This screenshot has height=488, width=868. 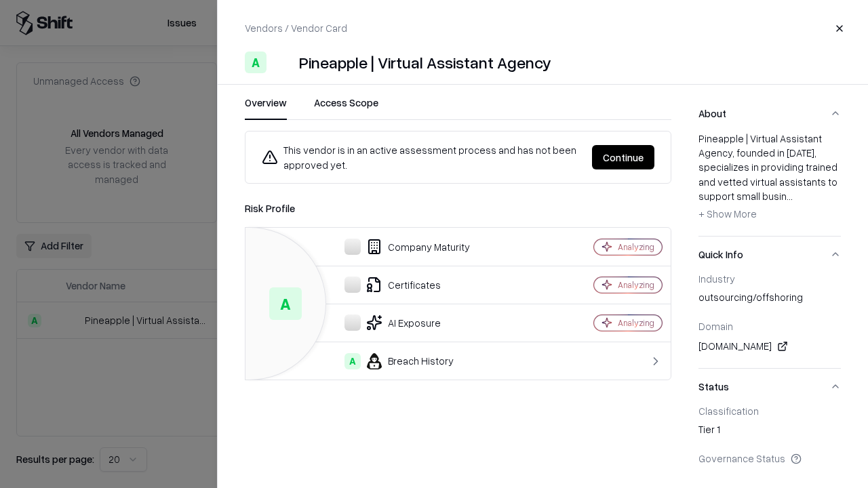 I want to click on div: Certificates, so click(x=402, y=284).